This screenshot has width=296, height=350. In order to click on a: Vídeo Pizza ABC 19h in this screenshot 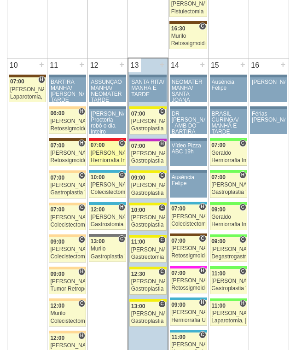, I will do `click(188, 153)`.